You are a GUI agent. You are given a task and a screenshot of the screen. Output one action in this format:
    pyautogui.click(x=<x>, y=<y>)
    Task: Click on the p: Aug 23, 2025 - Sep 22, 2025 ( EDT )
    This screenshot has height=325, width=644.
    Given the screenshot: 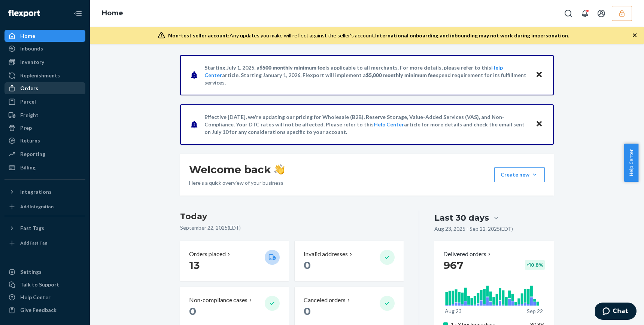 What is the action you would take?
    pyautogui.click(x=474, y=229)
    